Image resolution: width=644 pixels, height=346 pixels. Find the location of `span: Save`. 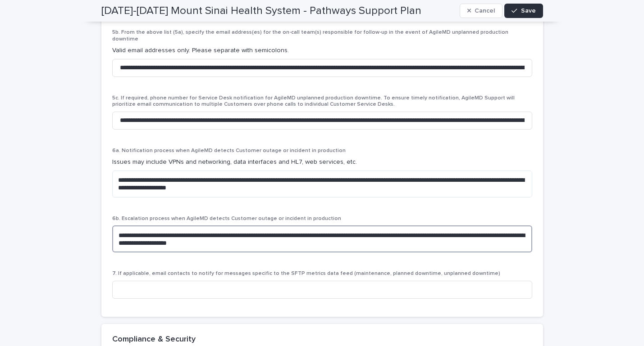

span: Save is located at coordinates (528, 11).